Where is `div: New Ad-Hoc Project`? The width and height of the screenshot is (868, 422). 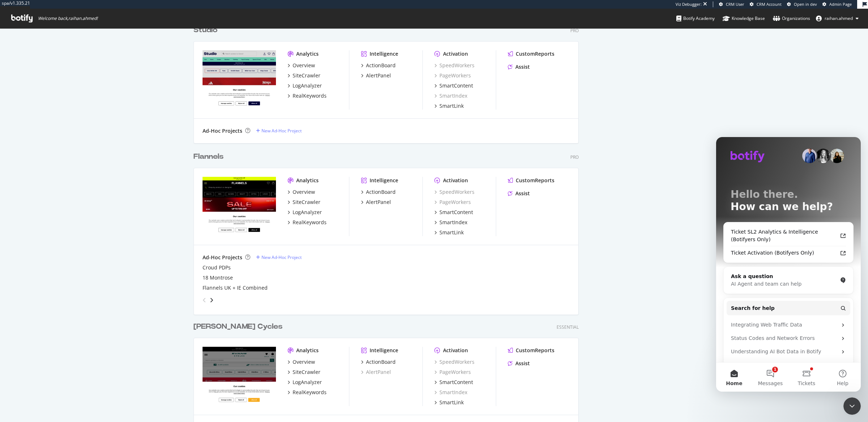
div: New Ad-Hoc Project is located at coordinates (281, 130).